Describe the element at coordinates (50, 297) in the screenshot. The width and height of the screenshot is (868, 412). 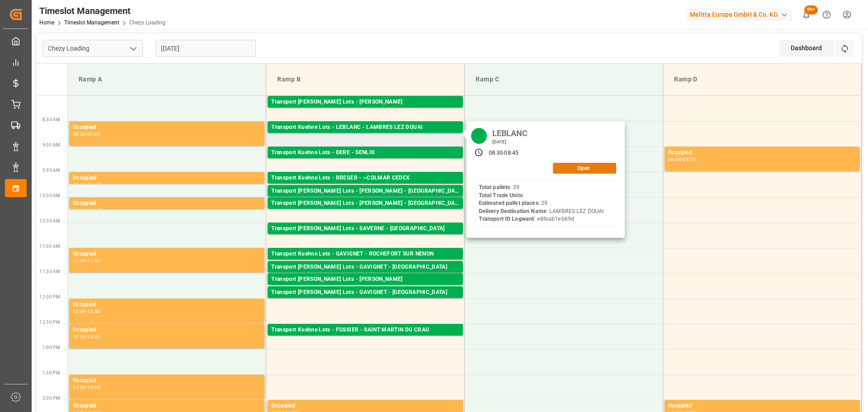
I see `span: 12:00 PM` at that location.